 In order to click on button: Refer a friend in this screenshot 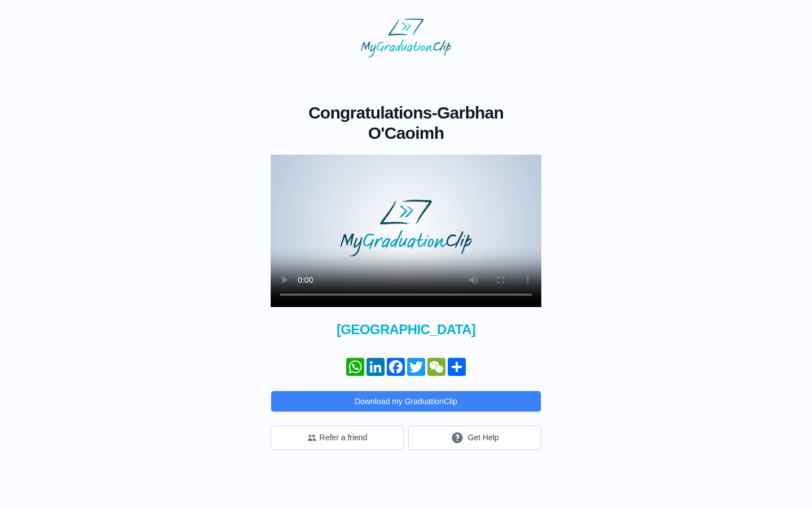, I will do `click(337, 437)`.